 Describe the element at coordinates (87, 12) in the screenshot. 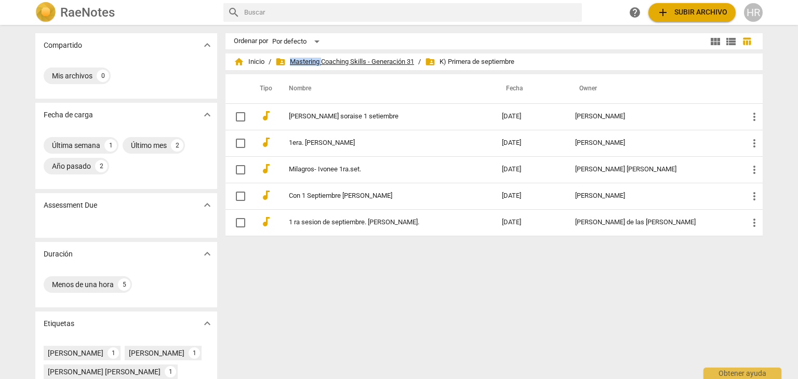

I see `h2: RaeNotes` at that location.